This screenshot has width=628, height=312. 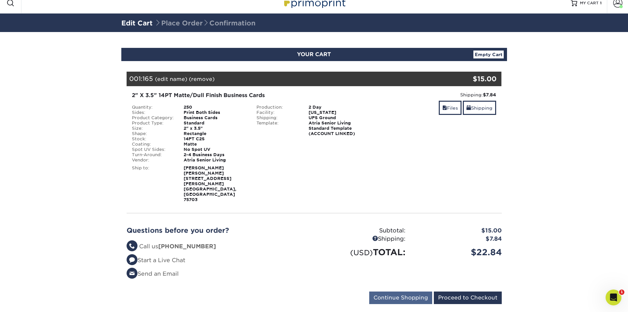 I want to click on h2: Questions before you order?, so click(x=218, y=230).